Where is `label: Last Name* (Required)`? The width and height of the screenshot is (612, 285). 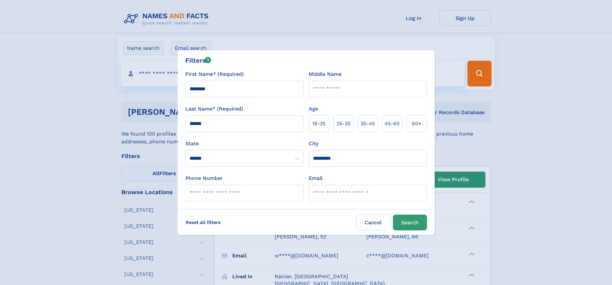
label: Last Name* (Required) is located at coordinates (214, 109).